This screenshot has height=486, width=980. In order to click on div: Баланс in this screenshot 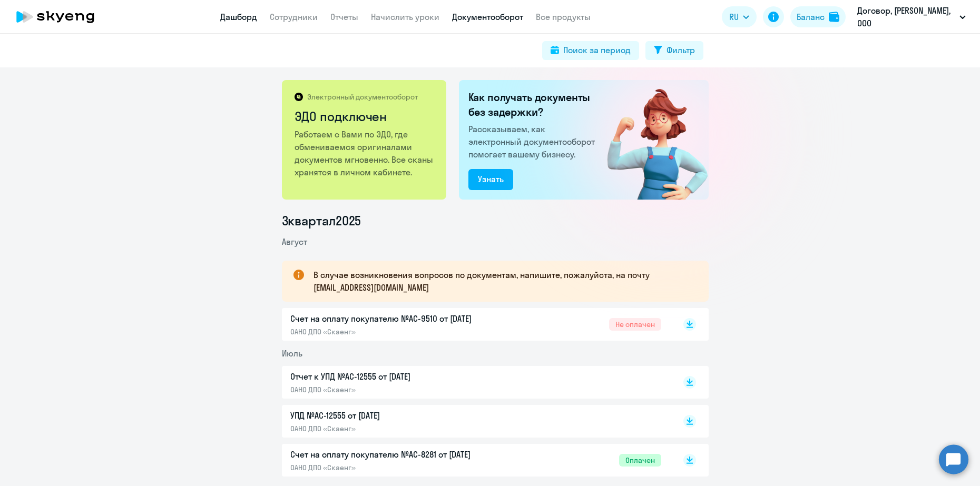, I will do `click(811, 17)`.